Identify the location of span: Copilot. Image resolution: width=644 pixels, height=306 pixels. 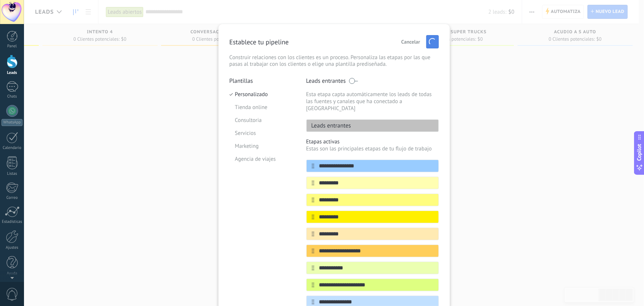
(640, 152).